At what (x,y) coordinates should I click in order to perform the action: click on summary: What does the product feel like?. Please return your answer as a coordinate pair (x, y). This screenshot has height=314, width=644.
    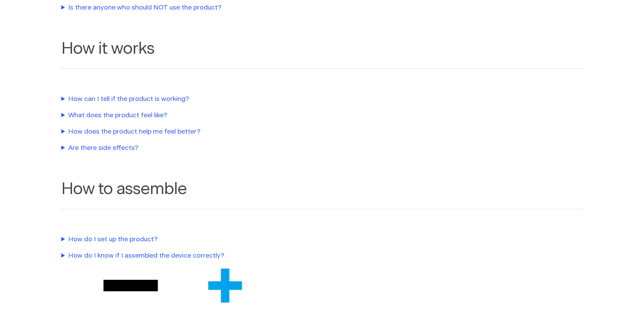
    Looking at the image, I should click on (216, 115).